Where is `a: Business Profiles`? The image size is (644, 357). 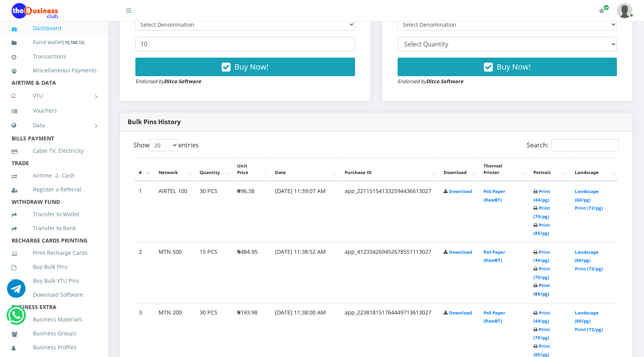
a: Business Profiles is located at coordinates (54, 347).